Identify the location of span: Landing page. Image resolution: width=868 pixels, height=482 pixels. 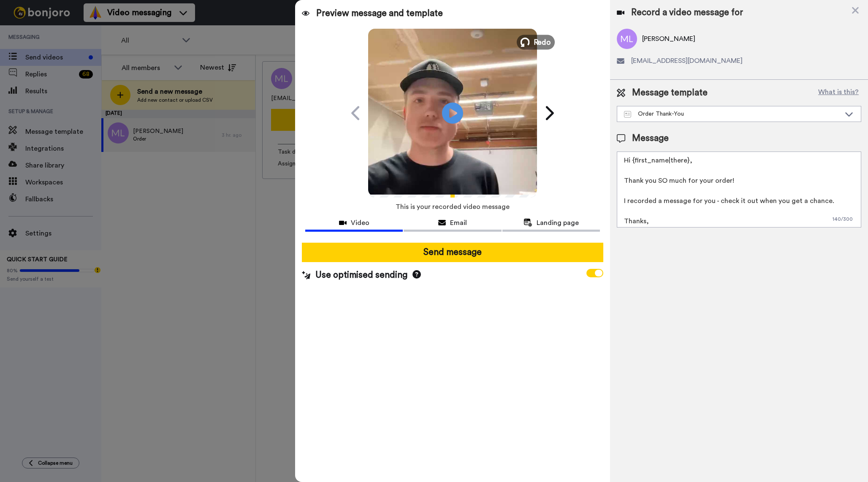
(558, 222).